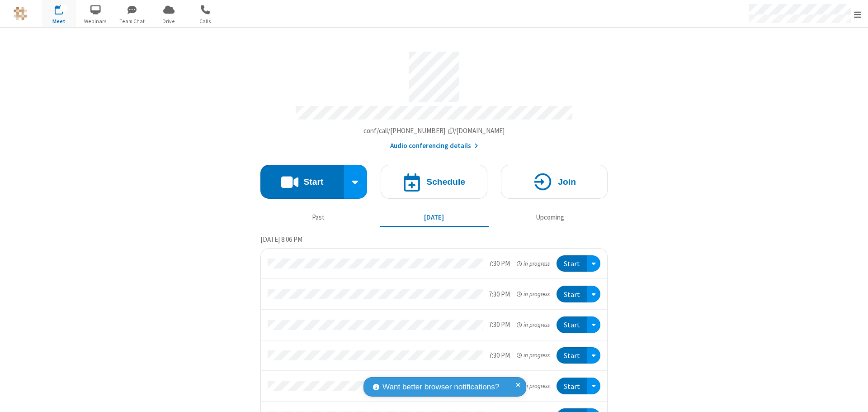 The height and width of the screenshot is (412, 868). What do you see at coordinates (434, 182) in the screenshot?
I see `button: Schedule` at bounding box center [434, 182].